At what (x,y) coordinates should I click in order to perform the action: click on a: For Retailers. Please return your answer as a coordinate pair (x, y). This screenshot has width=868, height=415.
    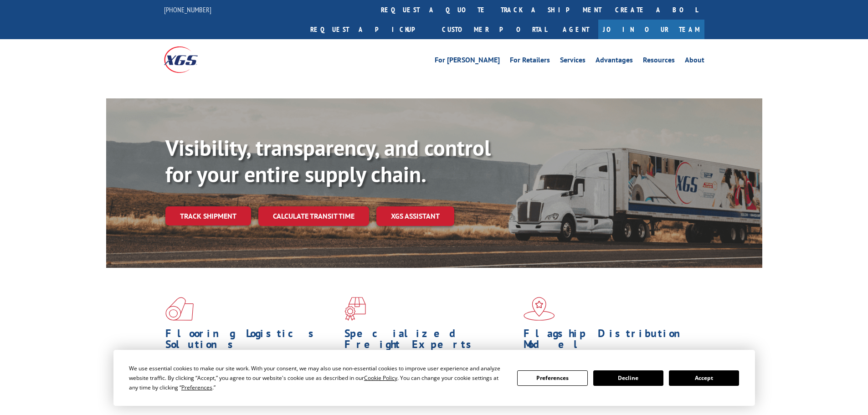
    Looking at the image, I should click on (530, 61).